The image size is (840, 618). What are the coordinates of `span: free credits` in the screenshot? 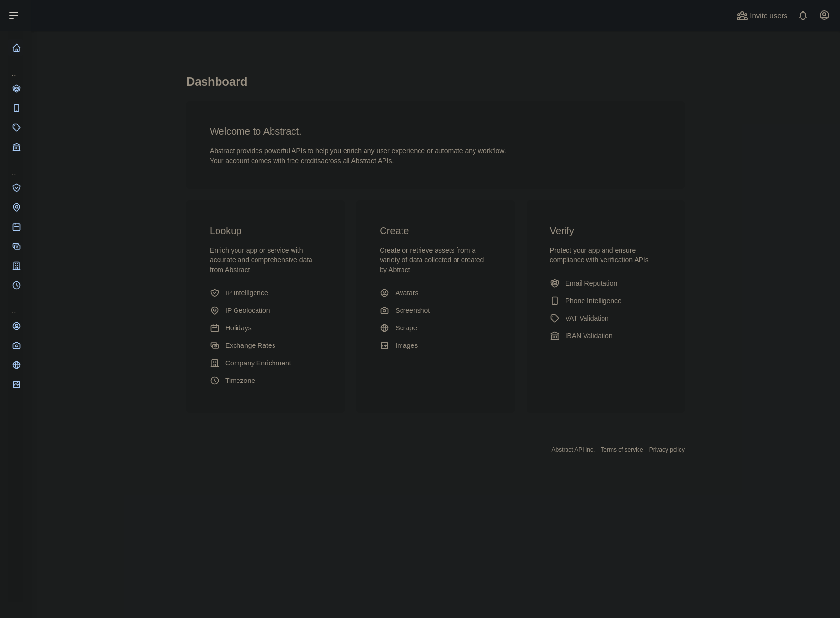 It's located at (303, 161).